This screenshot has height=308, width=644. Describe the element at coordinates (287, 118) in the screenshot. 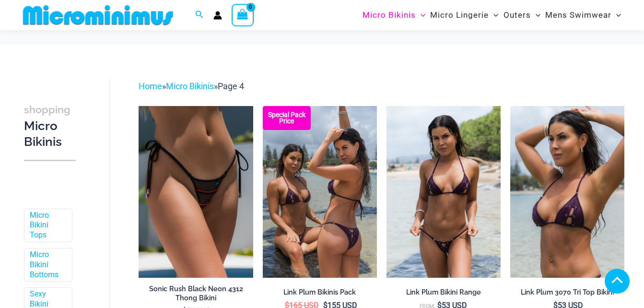

I see `b: Special Pack Price` at that location.